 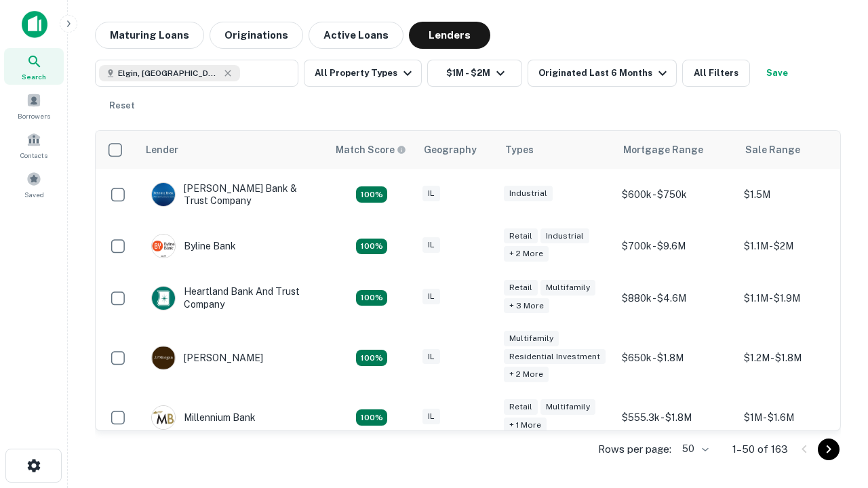 I want to click on div: Millennium Bank, so click(x=203, y=418).